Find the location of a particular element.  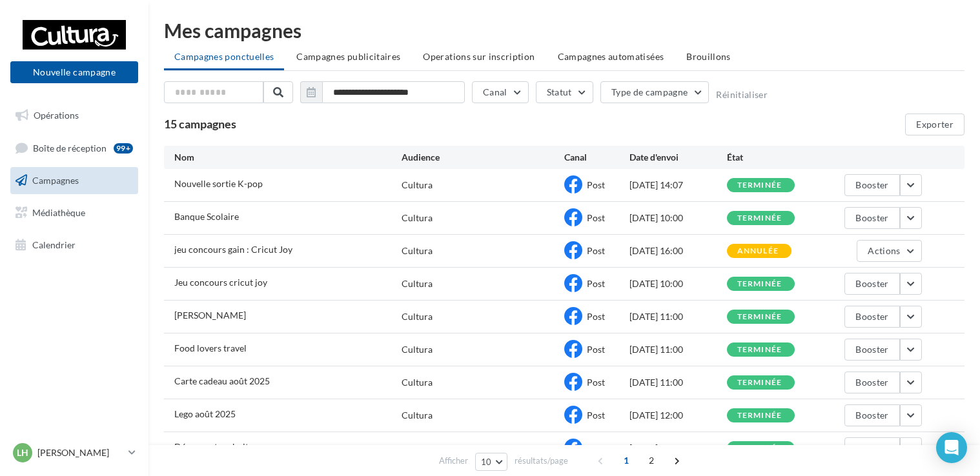

span: Médiathèque is located at coordinates (58, 212).